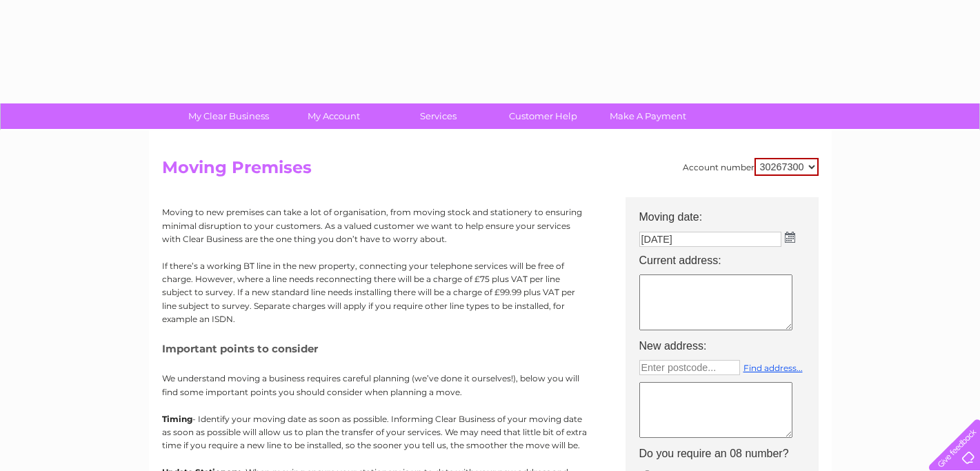 This screenshot has height=471, width=980. Describe the element at coordinates (376, 348) in the screenshot. I see `h5: Important points to consider` at that location.